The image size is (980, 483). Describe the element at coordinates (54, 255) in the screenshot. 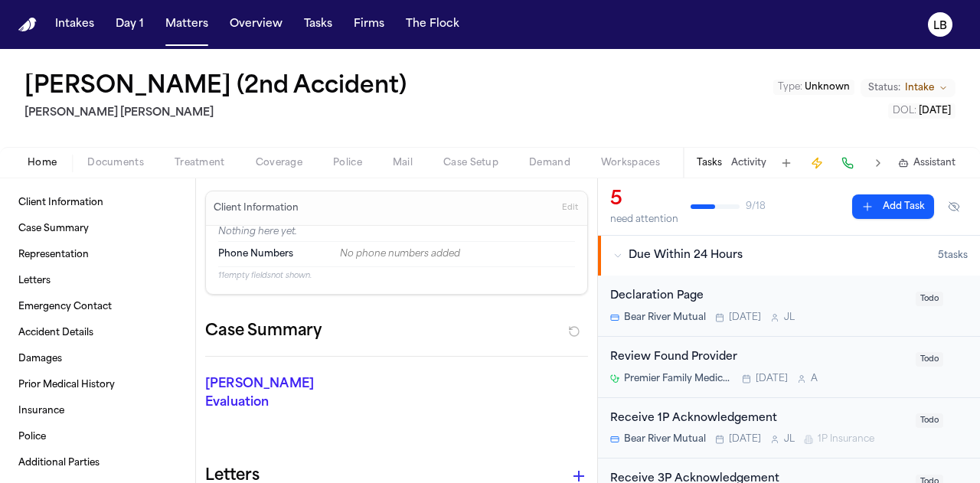

I see `span: Representation` at that location.